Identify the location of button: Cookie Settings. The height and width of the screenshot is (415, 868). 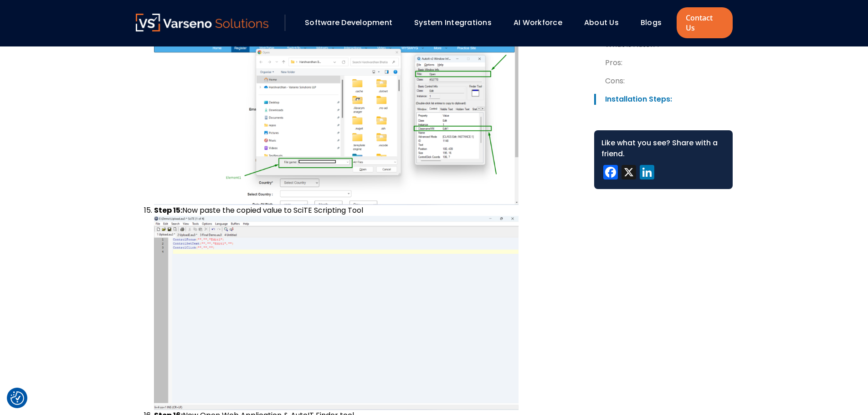
(18, 399).